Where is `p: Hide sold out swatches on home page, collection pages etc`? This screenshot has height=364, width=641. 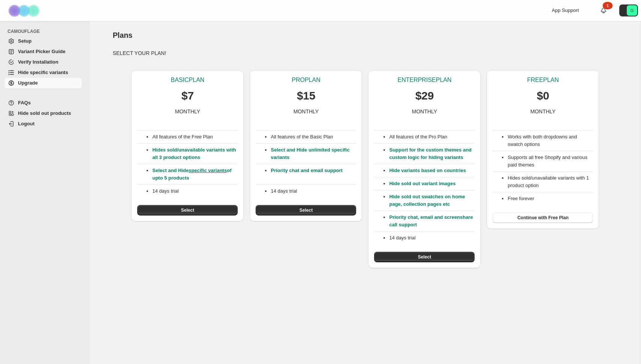 p: Hide sold out swatches on home page, collection pages etc is located at coordinates (432, 201).